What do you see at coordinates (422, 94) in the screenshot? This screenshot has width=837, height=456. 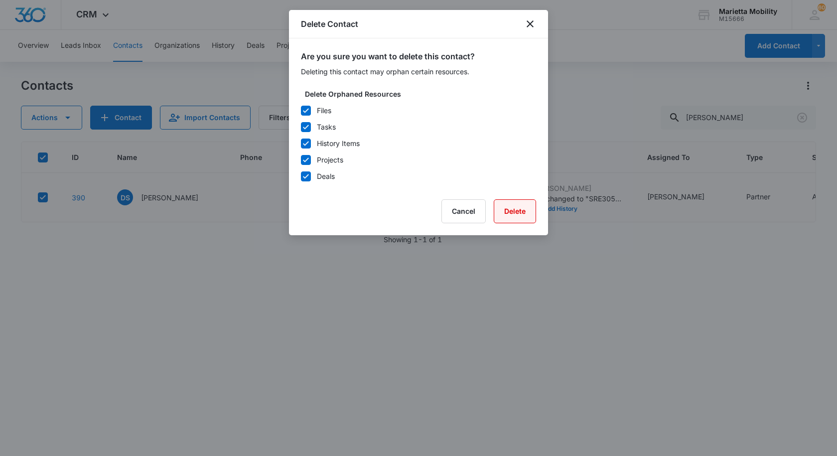 I see `label: Delete Orphaned Resources` at bounding box center [422, 94].